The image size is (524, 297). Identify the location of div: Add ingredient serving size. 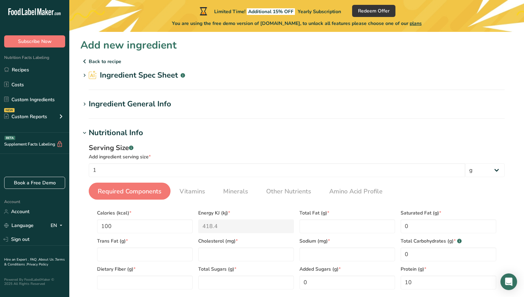
(297, 157).